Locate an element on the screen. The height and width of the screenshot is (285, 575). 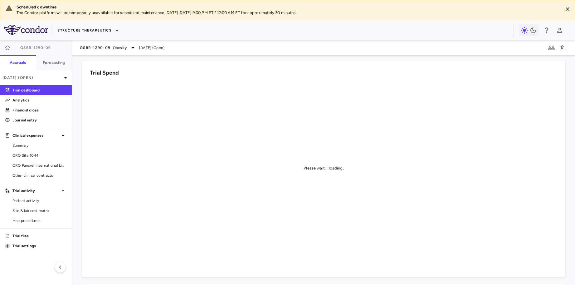
img: logo-full-SnFGN8VE.png is located at coordinates (26, 30).